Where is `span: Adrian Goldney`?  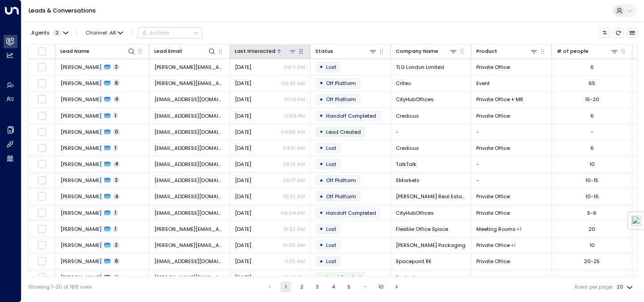
span: Adrian Goldney is located at coordinates (81, 229).